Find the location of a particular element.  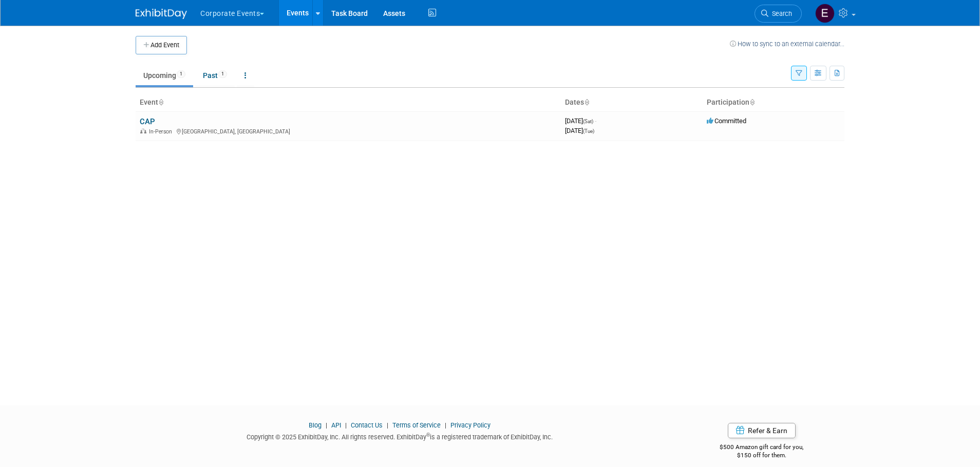

img: In-Person Event is located at coordinates (144, 131).